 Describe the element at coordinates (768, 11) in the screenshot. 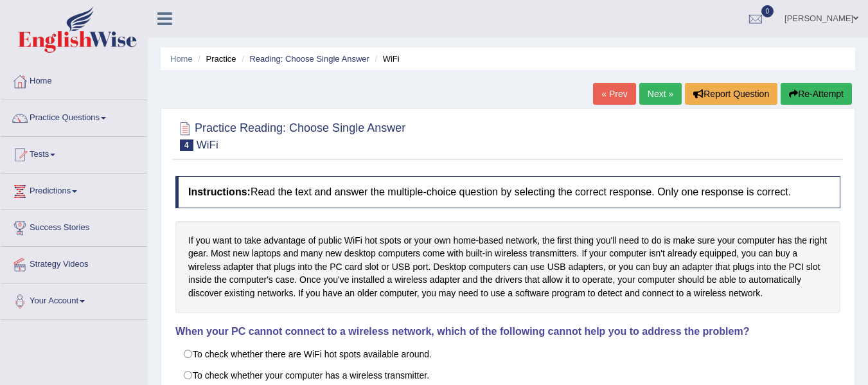

I see `span: 0` at that location.